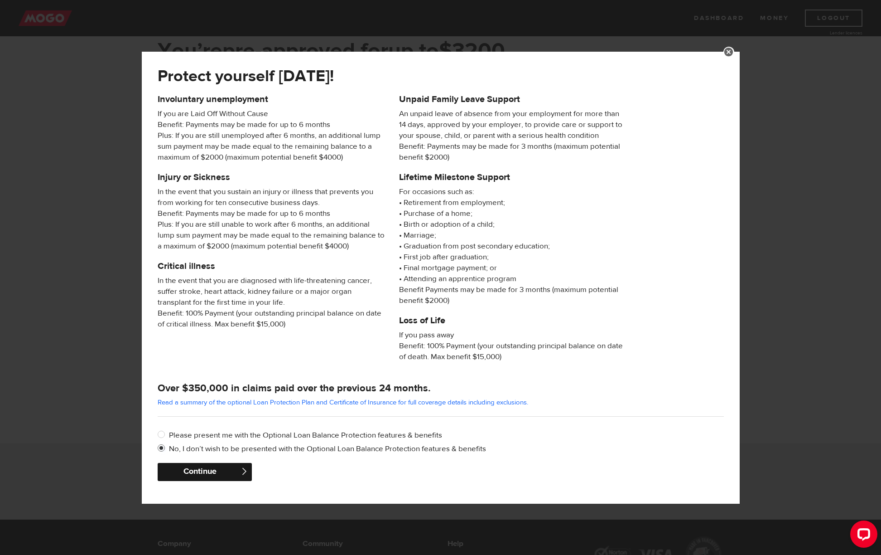 This screenshot has height=555, width=881. What do you see at coordinates (343, 402) in the screenshot?
I see `a: Read a summary of the optional Loan Protection Plan and Certificate of Insurance for full coverag...` at bounding box center [343, 402].